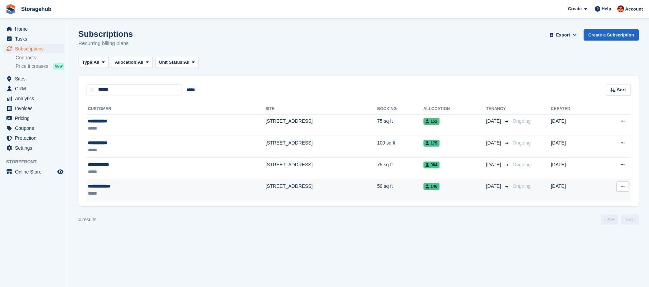 This screenshot has height=287, width=649. Describe the element at coordinates (35, 128) in the screenshot. I see `span: Coupons` at that location.